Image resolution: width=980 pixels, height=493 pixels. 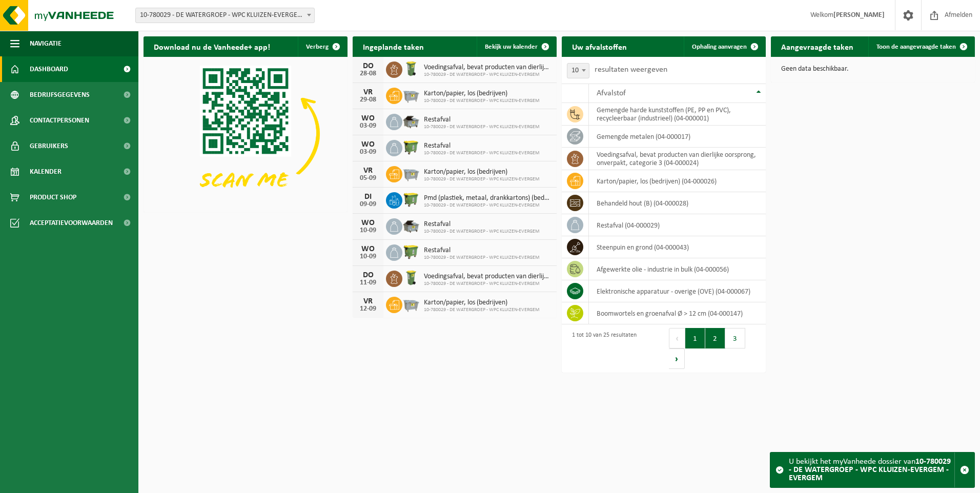 What do you see at coordinates (487, 198) in the screenshot?
I see `span: Pmd (plastiek, metaal, drankkartons) (bedrijven)` at bounding box center [487, 198].